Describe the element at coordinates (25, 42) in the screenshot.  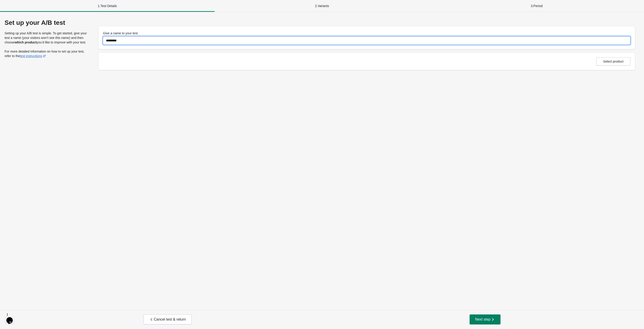
I see `strong: which product` at that location.